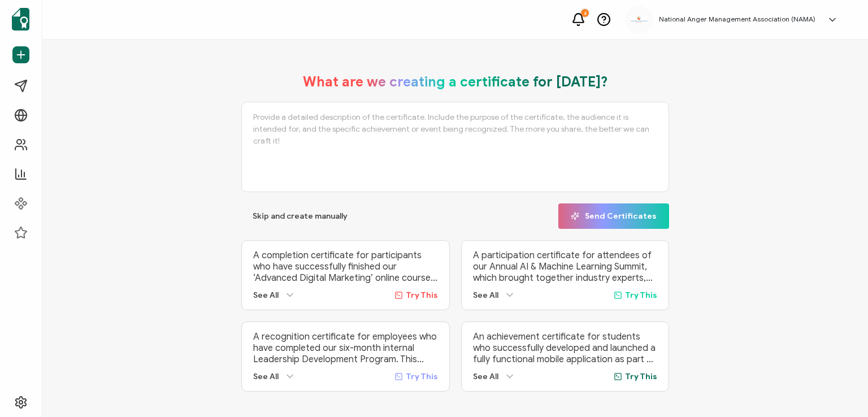 This screenshot has width=868, height=417. I want to click on p: A participation certificate for attendees of our Annual AI & Machine Learning Summit, which broug..., so click(565, 266).